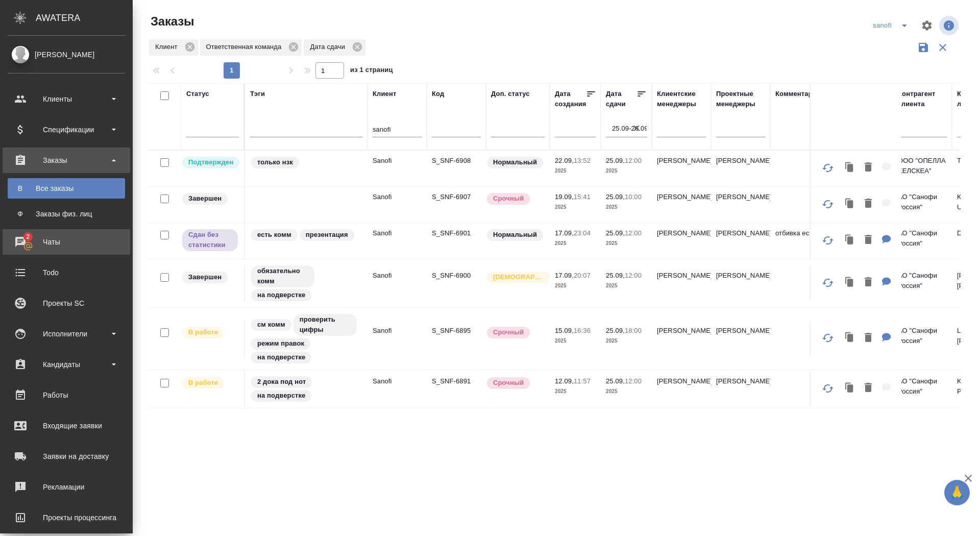 The width and height of the screenshot is (980, 536). What do you see at coordinates (306, 339) in the screenshot?
I see `div: см комм, проверить цифры, режим правок, на подверстке` at bounding box center [306, 339].